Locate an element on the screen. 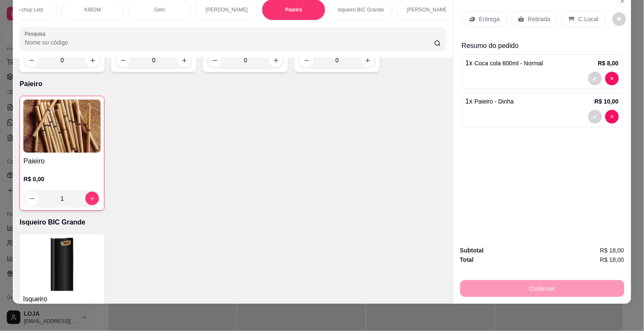  p: Chup chup Lets is located at coordinates (26, 10).